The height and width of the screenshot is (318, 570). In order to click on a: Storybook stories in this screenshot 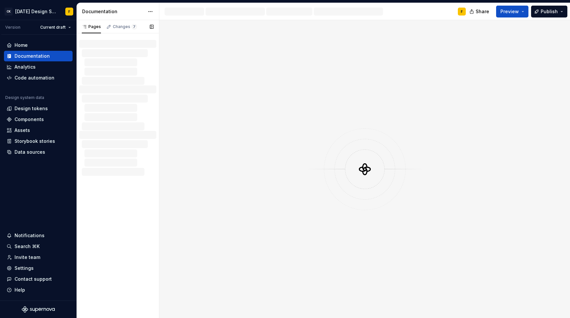, I will do `click(38, 141)`.